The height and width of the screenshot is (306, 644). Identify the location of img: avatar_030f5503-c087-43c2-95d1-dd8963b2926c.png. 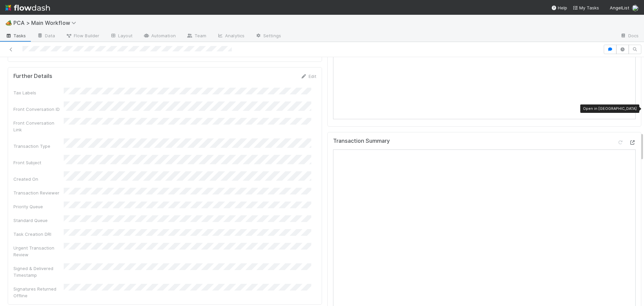
(635, 8).